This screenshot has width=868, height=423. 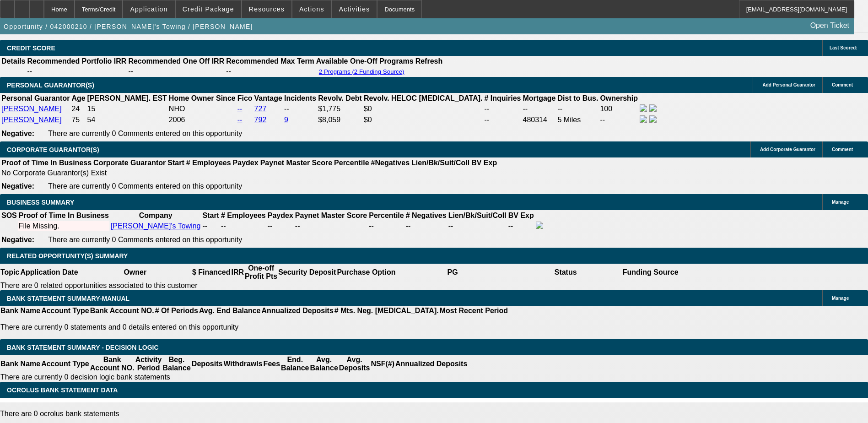 I want to click on th: Funding Source, so click(x=651, y=272).